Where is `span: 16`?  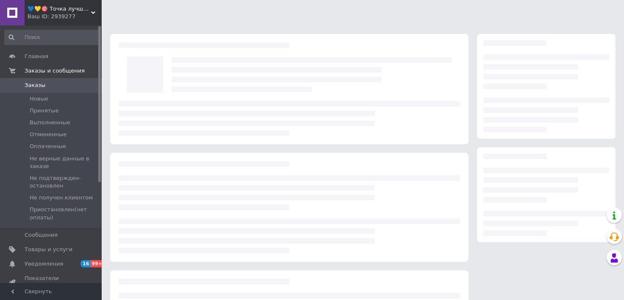 span: 16 is located at coordinates (85, 263).